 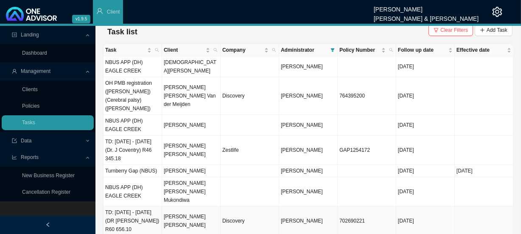 I want to click on span: left, so click(x=48, y=225).